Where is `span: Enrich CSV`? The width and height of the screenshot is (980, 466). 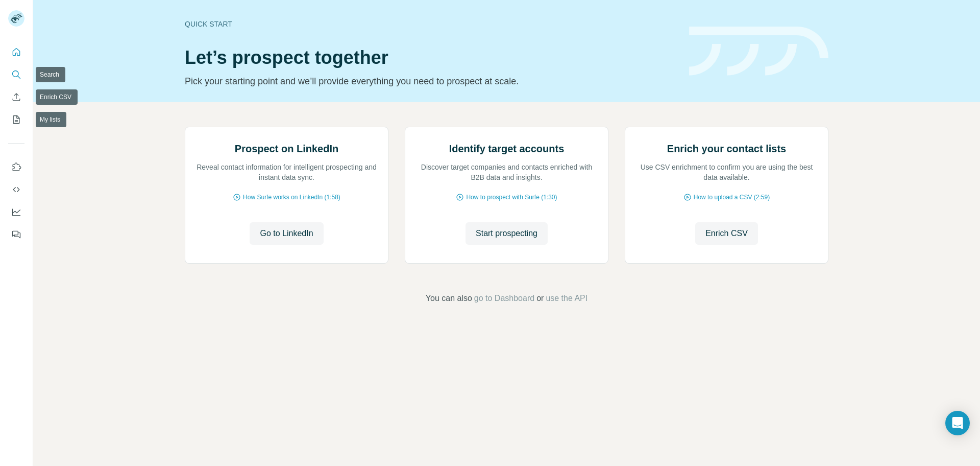
span: Enrich CSV is located at coordinates (726, 233).